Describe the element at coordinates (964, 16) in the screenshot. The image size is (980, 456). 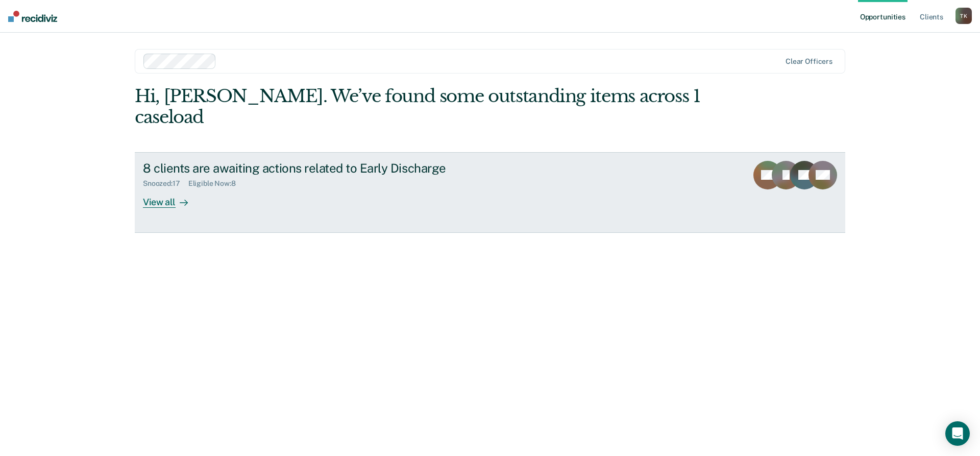
I see `button: TK` at that location.